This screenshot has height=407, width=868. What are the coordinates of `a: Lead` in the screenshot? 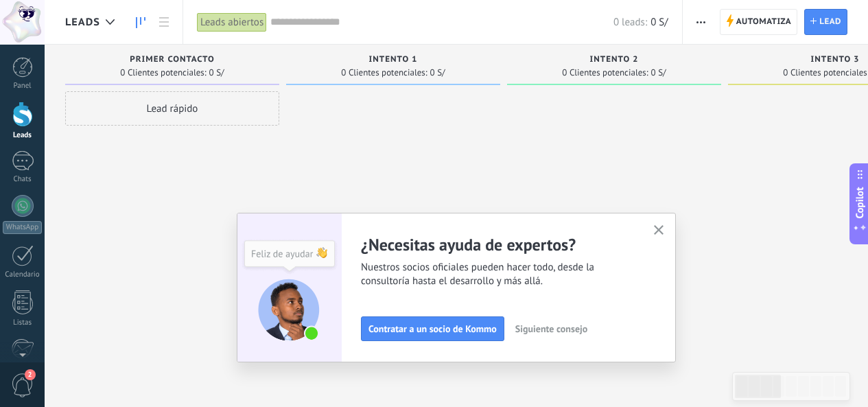 It's located at (825, 22).